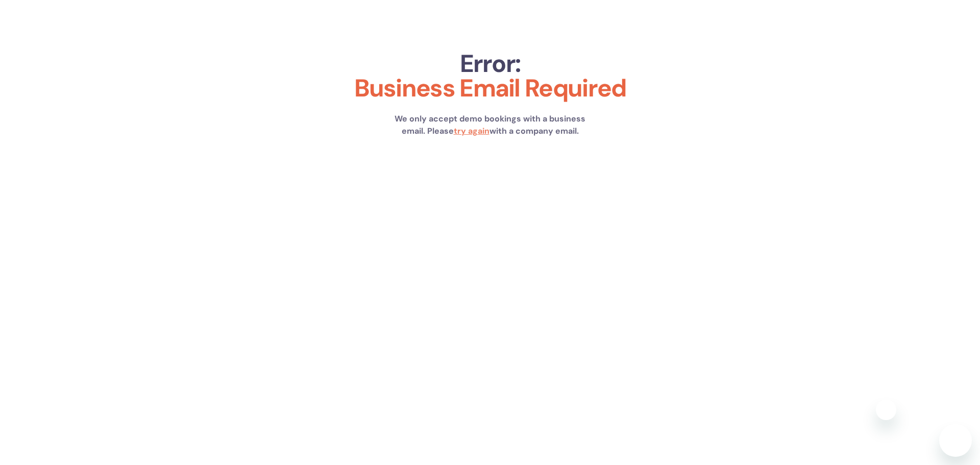  I want to click on a: try again, so click(472, 130).